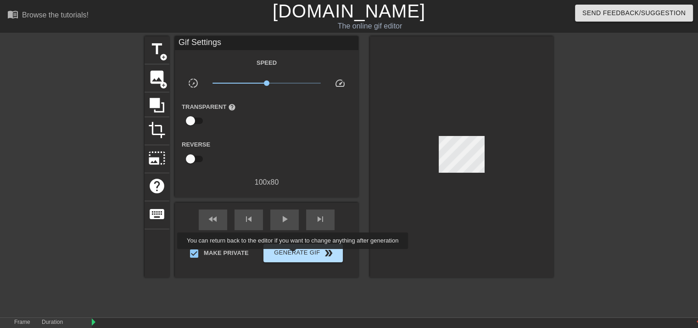 The width and height of the screenshot is (698, 328). I want to click on button: Generate Gif, so click(303, 253).